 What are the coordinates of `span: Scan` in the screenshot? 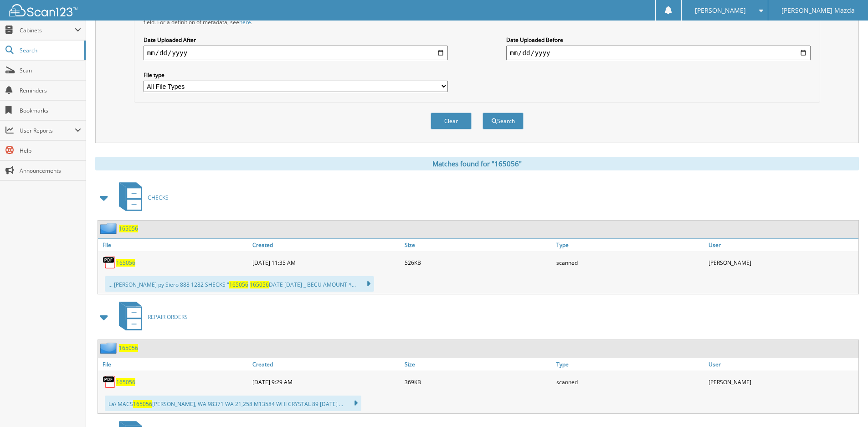 It's located at (50, 70).